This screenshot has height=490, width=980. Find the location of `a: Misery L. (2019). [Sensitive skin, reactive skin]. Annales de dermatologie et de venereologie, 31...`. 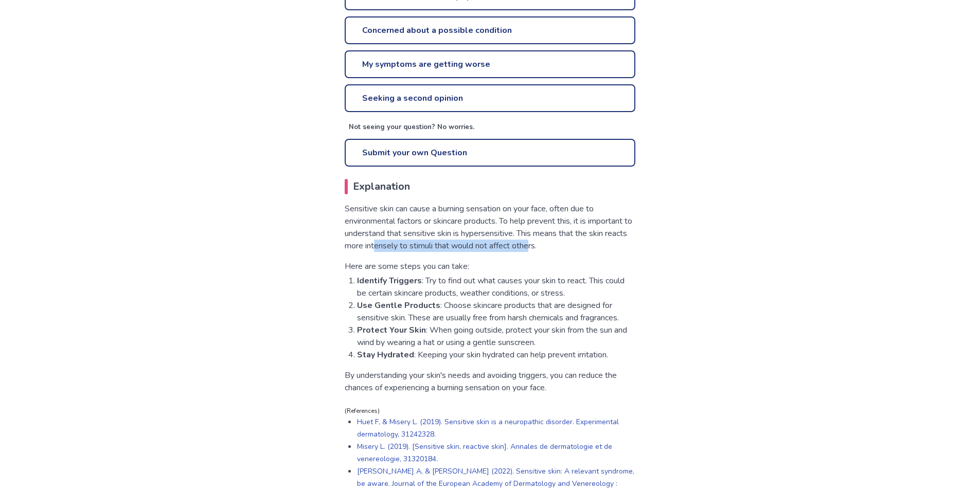

a: Misery L. (2019). [Sensitive skin, reactive skin]. Annales de dermatologie et de venereologie, 31... is located at coordinates (485, 453).